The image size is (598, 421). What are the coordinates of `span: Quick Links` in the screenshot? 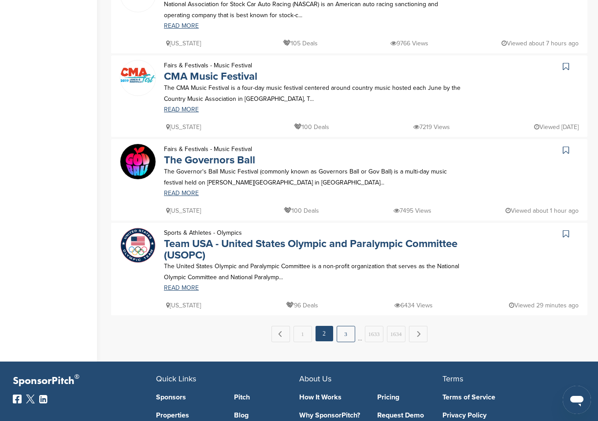 It's located at (176, 379).